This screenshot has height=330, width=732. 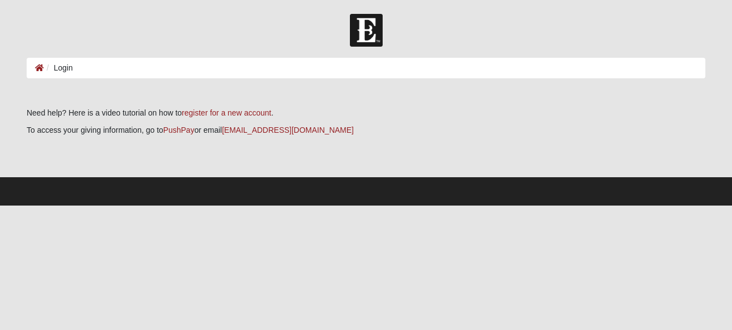 What do you see at coordinates (58, 68) in the screenshot?
I see `li: Login` at bounding box center [58, 68].